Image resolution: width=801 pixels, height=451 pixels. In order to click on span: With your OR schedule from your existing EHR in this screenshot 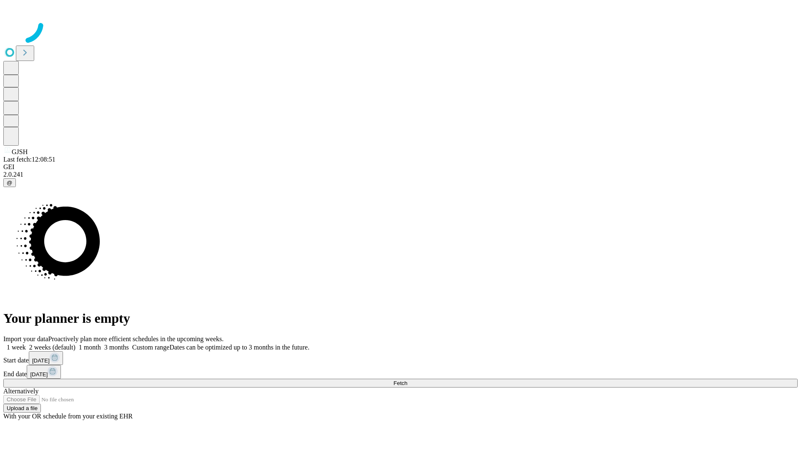, I will do `click(68, 416)`.